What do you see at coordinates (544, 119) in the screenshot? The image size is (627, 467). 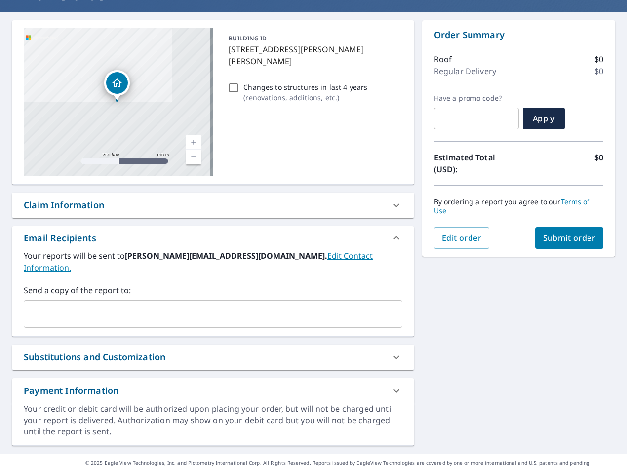 I see `button: Apply` at bounding box center [544, 119].